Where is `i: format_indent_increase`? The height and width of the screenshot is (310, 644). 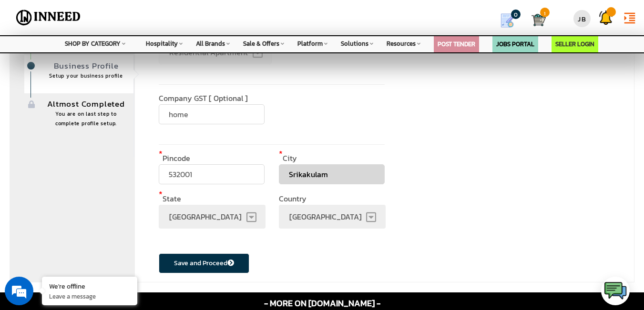
i: format_indent_increase is located at coordinates (630, 18).